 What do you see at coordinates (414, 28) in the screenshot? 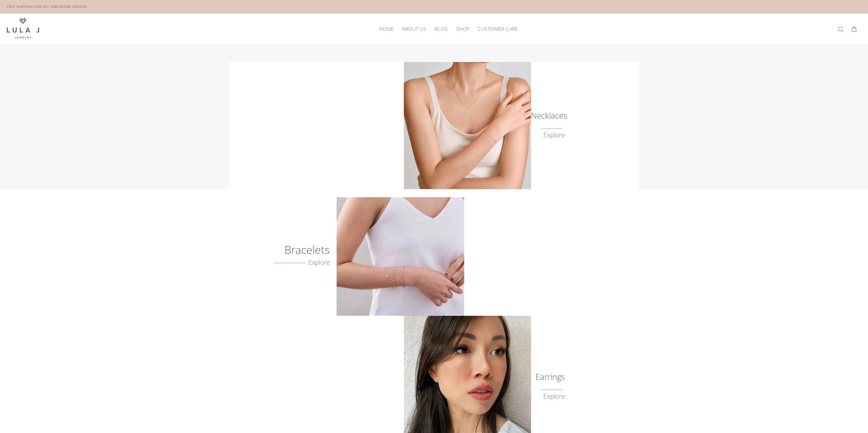
I see `a: ABOUT US` at bounding box center [414, 28].